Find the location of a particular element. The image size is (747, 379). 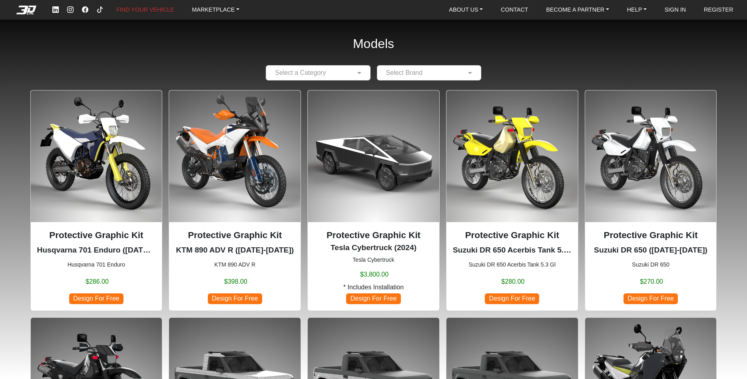

img: DR 6501996-2024 is located at coordinates (651, 156).